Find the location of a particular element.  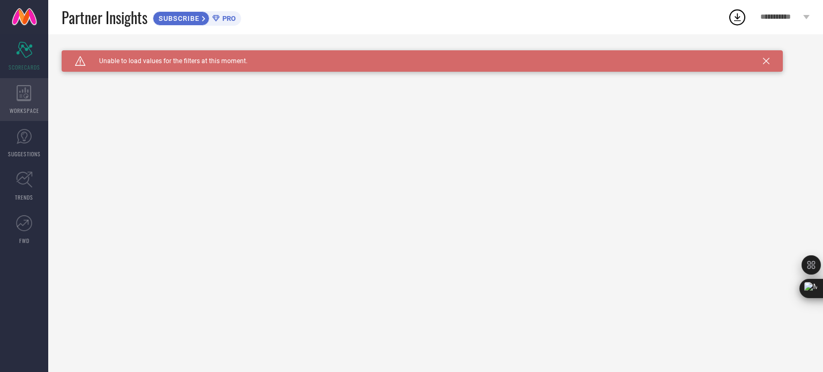

span: Unable to load values for the filters at this moment. is located at coordinates (167, 61).